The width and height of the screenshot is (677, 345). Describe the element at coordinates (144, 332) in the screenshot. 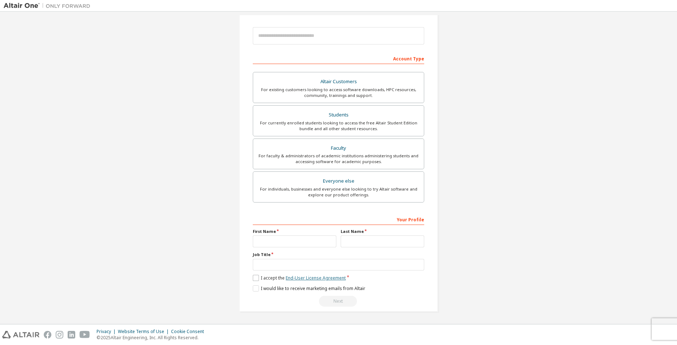

I see `div: Website Terms of Use` at that location.